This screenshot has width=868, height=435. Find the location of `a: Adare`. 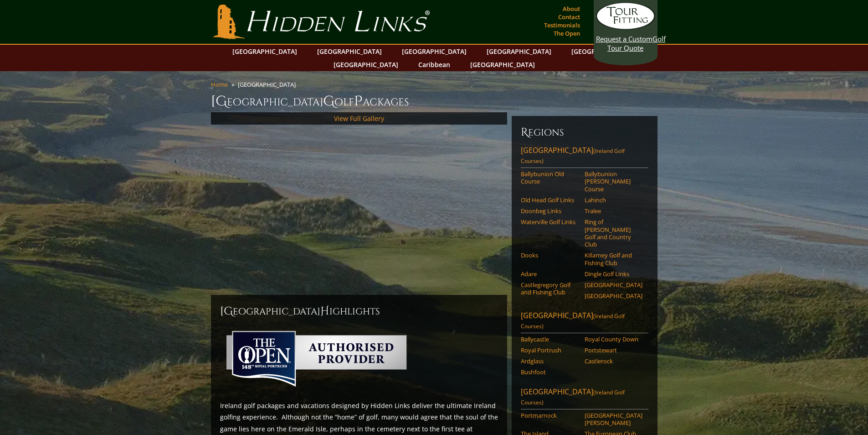

a: Adare is located at coordinates (550, 273).